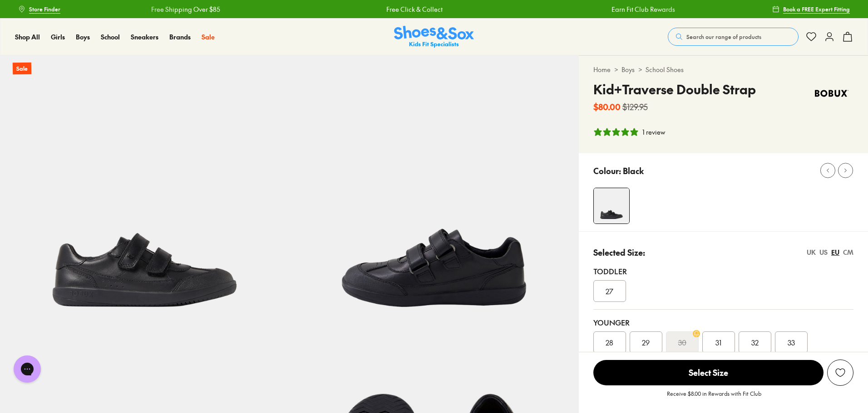 The image size is (868, 413). I want to click on p: Sale, so click(22, 68).